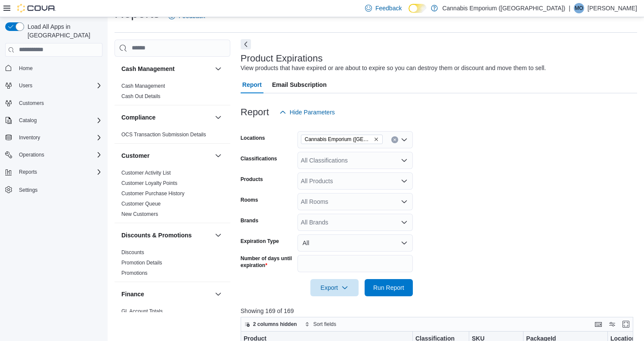 This screenshot has height=341, width=644. Describe the element at coordinates (299, 85) in the screenshot. I see `span: Email Subscription` at that location.